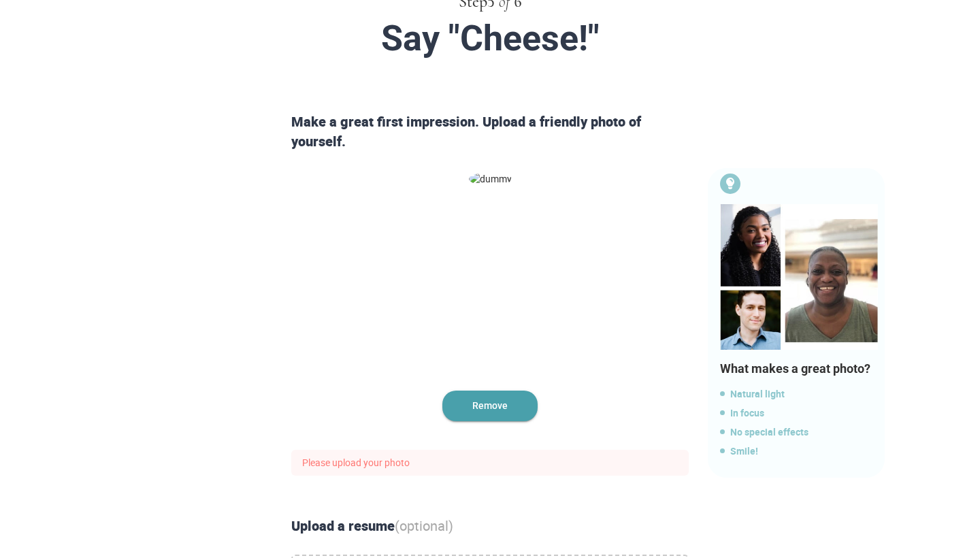 The width and height of the screenshot is (980, 558). What do you see at coordinates (799, 369) in the screenshot?
I see `div: What makes a great photo?` at bounding box center [799, 369].